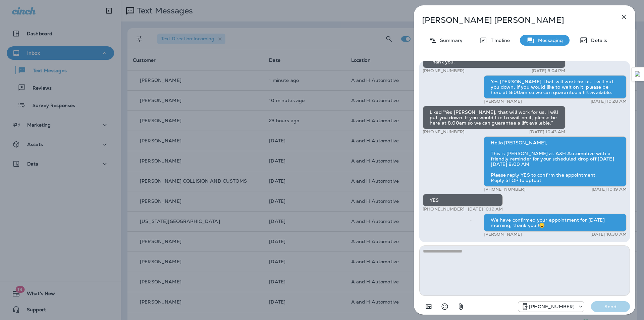 The image size is (644, 320). Describe the element at coordinates (549, 40) in the screenshot. I see `p: Messaging` at that location.